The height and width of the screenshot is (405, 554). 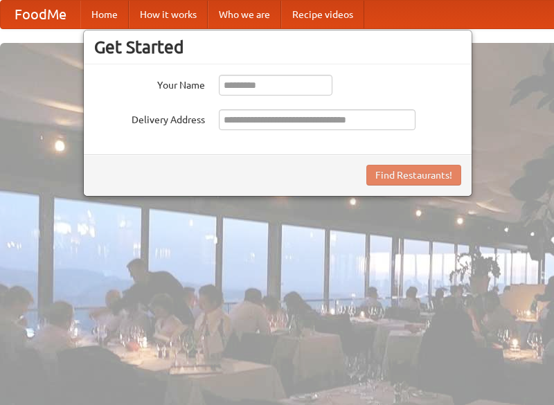 What do you see at coordinates (150, 118) in the screenshot?
I see `label: Delivery Address` at bounding box center [150, 118].